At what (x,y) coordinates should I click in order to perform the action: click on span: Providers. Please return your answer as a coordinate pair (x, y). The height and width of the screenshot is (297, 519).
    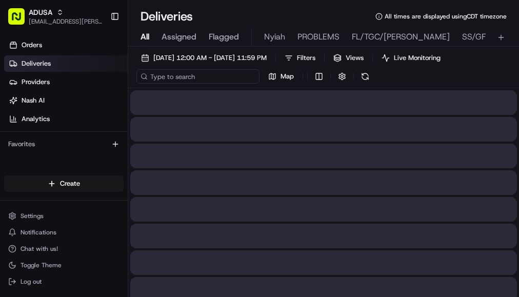
    Looking at the image, I should click on (35, 82).